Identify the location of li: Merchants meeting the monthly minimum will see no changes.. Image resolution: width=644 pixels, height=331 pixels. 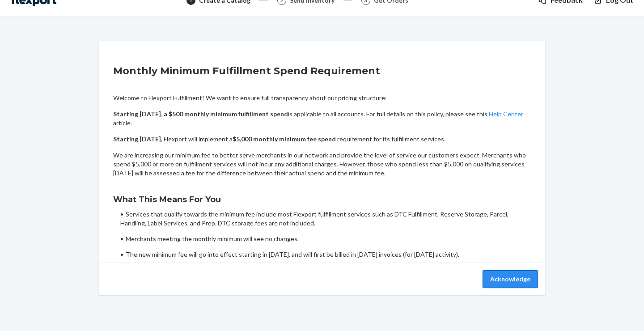
(326, 239).